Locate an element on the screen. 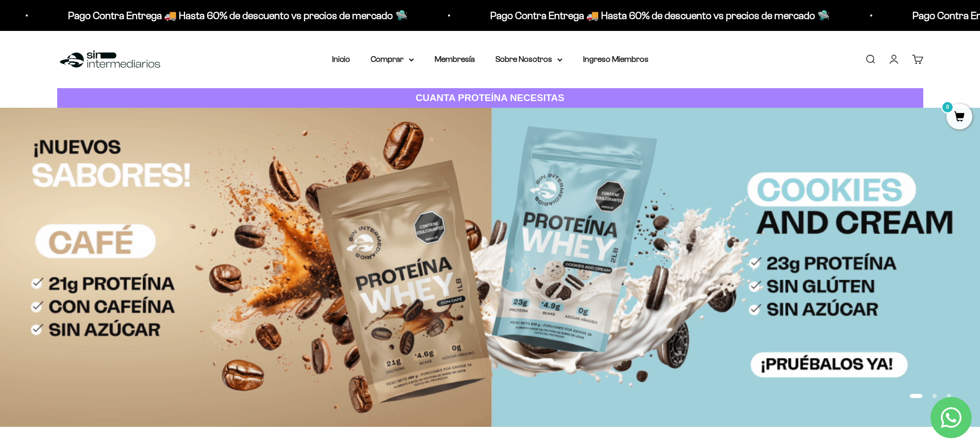  a: Ingreso Miembros is located at coordinates (616, 59).